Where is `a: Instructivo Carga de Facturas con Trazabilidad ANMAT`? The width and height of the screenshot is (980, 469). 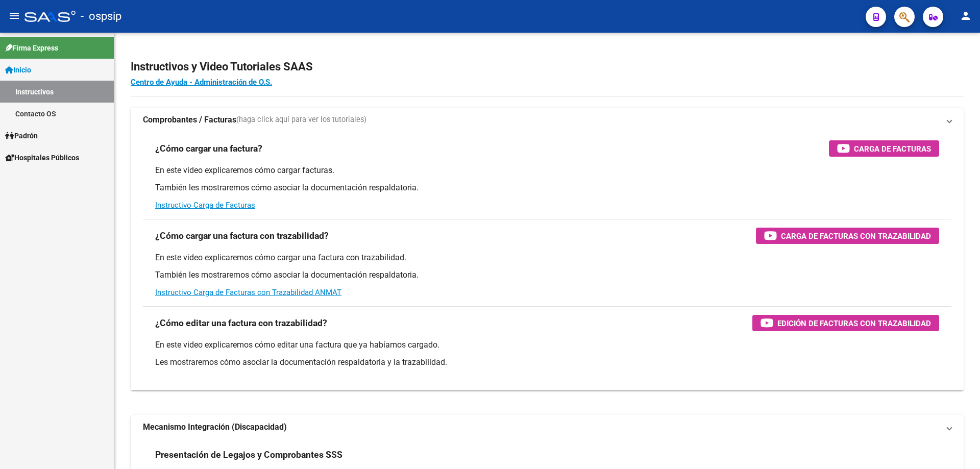
a: Instructivo Carga de Facturas con Trazabilidad ANMAT is located at coordinates (248, 292).